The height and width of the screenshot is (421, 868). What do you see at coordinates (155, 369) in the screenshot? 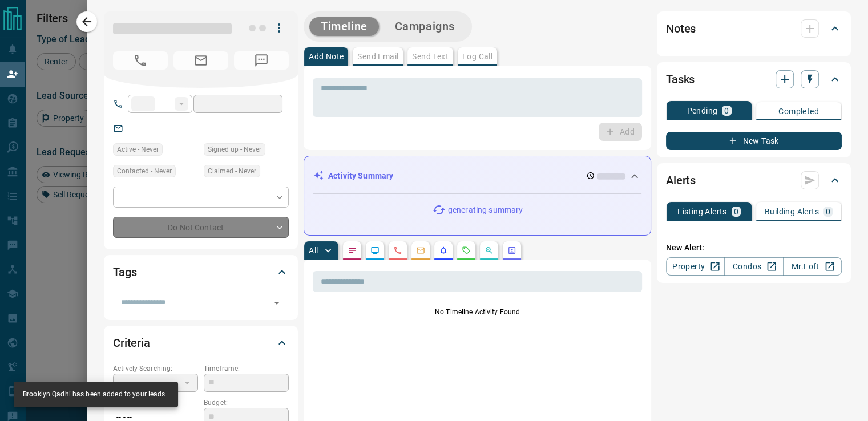
I see `p: Actively Searching:` at bounding box center [155, 369].